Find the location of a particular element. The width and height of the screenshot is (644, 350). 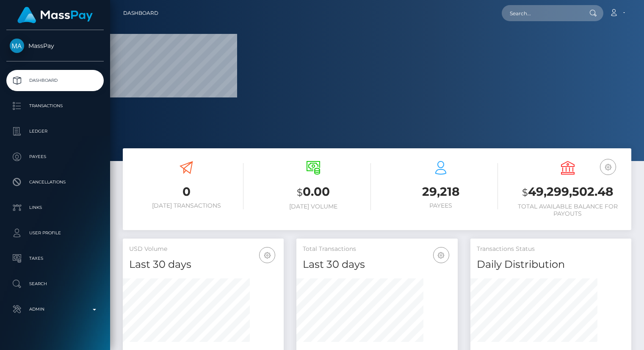

p: Ledger is located at coordinates (55, 131).